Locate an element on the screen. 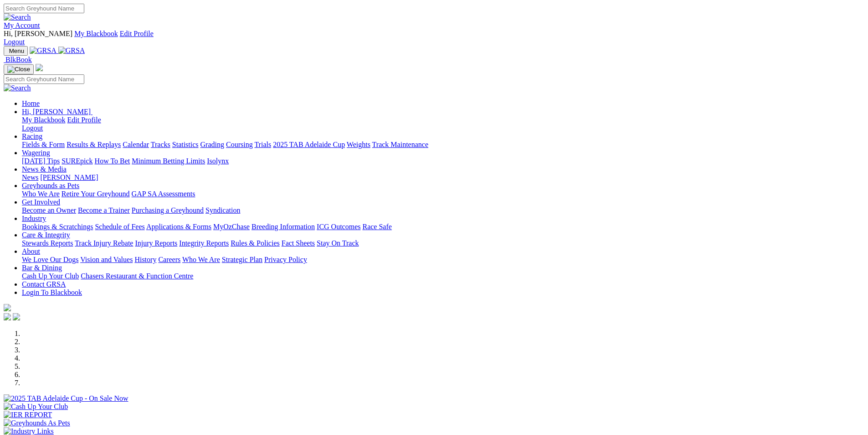 Image resolution: width=868 pixels, height=435 pixels. a: Wagering is located at coordinates (36, 152).